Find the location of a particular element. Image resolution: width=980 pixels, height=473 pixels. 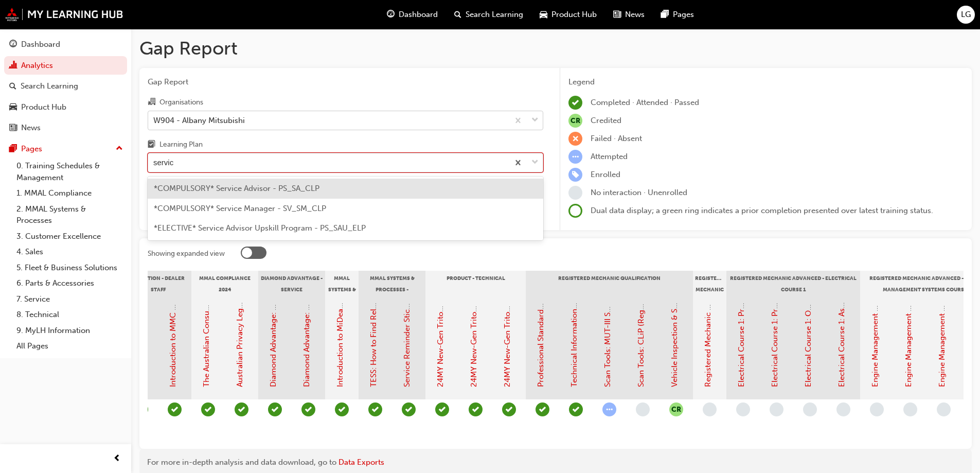

div: Registered Mechanic Status is located at coordinates (710, 283).